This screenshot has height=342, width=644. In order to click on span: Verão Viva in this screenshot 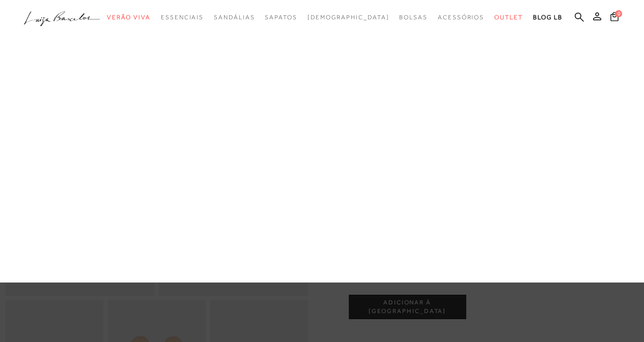, I will do `click(129, 17)`.